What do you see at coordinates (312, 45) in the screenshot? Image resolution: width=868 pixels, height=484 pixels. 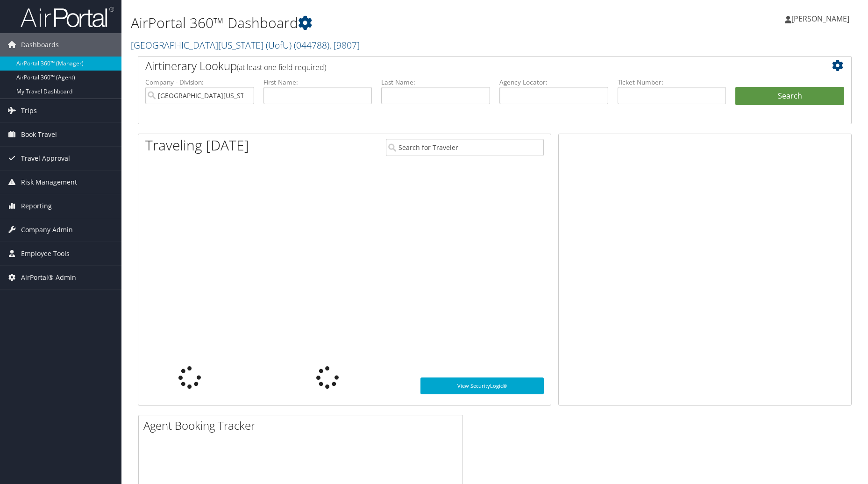 I see `span: ( 044788 )` at bounding box center [312, 45].